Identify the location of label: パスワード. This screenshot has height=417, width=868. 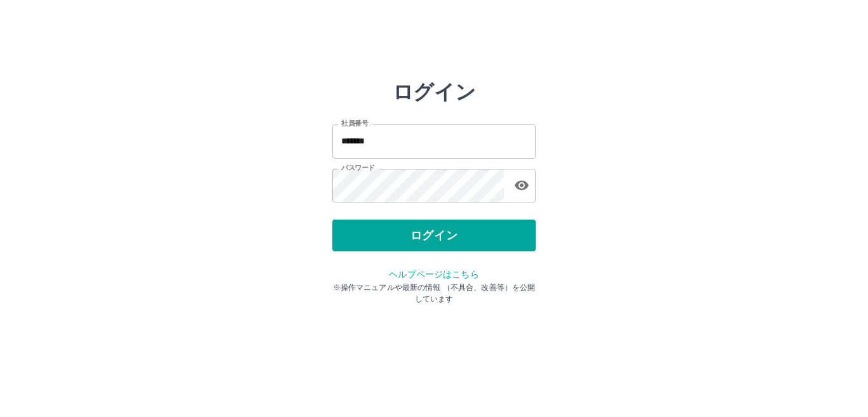
(358, 168).